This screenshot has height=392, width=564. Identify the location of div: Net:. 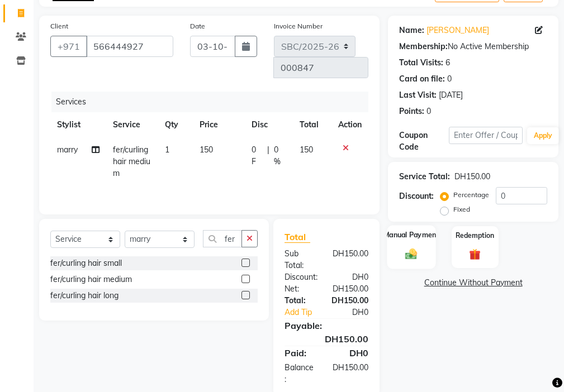
(300, 289).